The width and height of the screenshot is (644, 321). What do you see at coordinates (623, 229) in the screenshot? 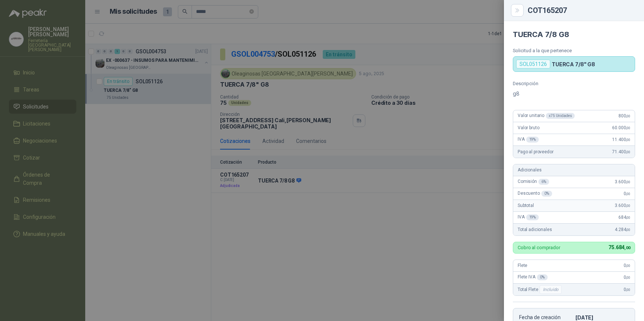
I see `span: 4.284` at bounding box center [623, 229].